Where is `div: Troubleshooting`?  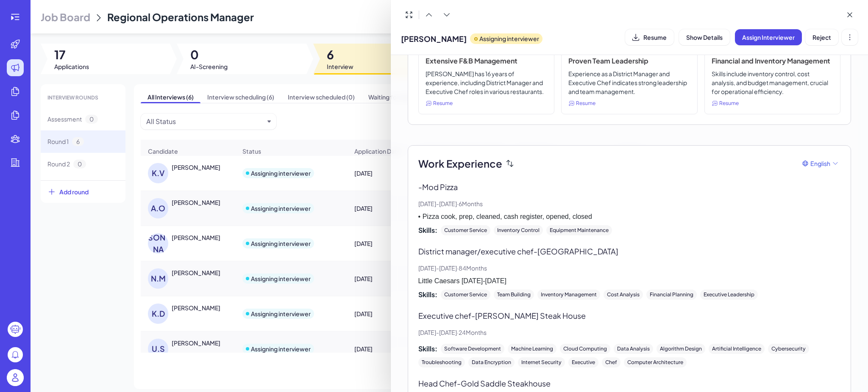
div: Troubleshooting is located at coordinates (441, 363).